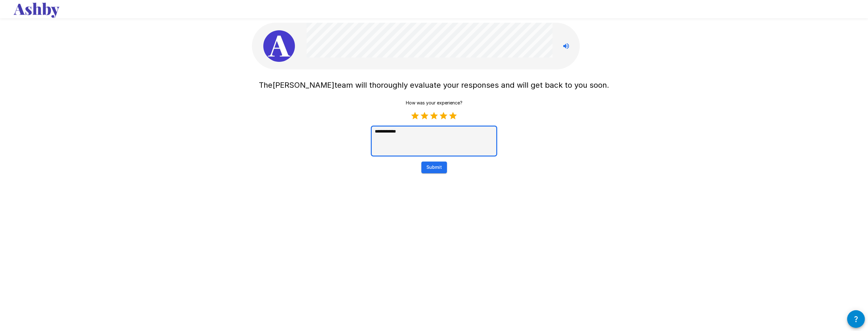  Describe the element at coordinates (434, 168) in the screenshot. I see `button: Submit` at that location.